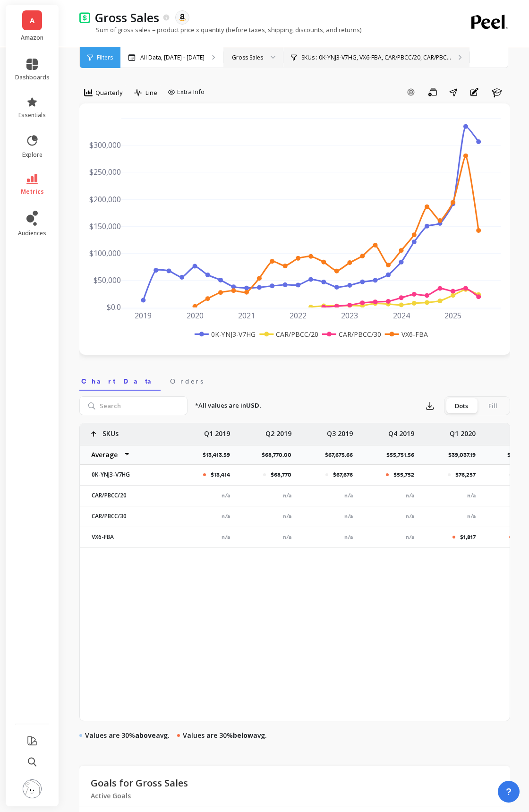 This screenshot has width=529, height=812. I want to click on p: Q1 2019, so click(217, 431).